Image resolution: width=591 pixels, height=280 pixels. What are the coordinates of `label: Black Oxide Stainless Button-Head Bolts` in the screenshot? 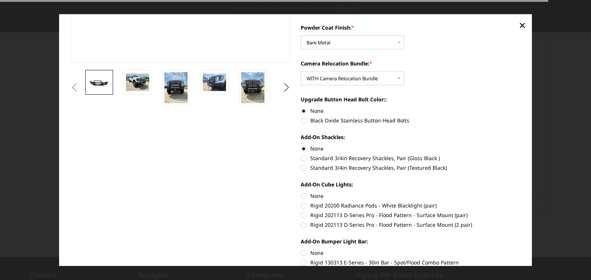 It's located at (411, 120).